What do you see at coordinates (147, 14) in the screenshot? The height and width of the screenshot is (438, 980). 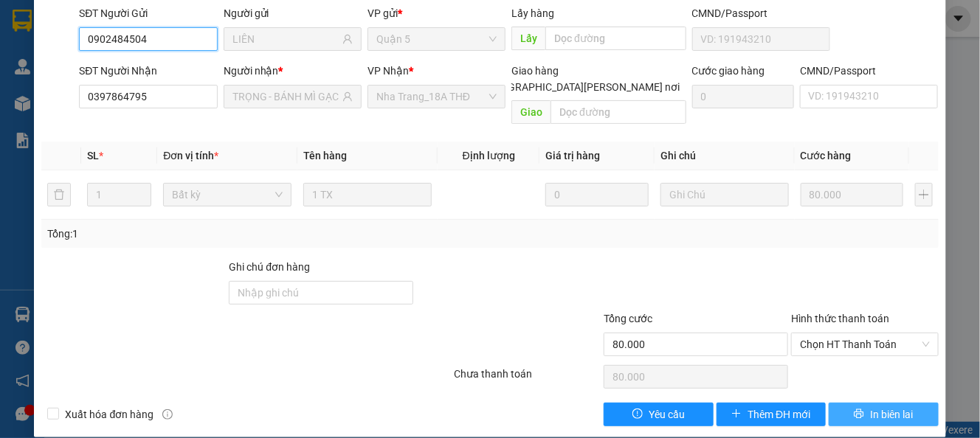 I see `div: SĐT Người Gửi` at bounding box center [147, 14].